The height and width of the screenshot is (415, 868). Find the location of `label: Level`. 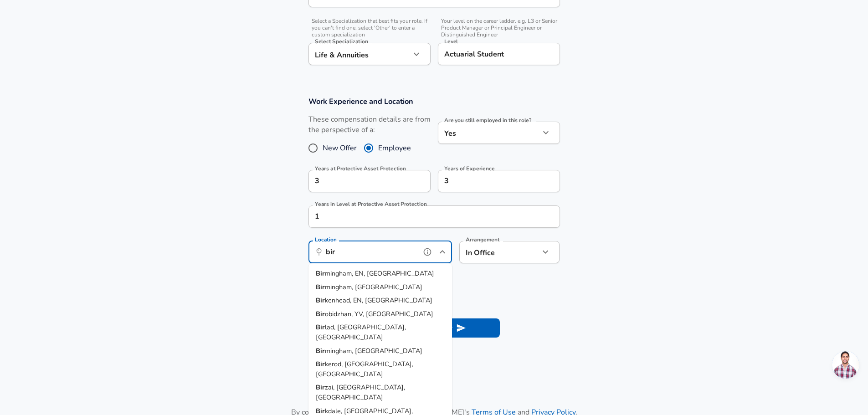

label: Level is located at coordinates (451, 41).